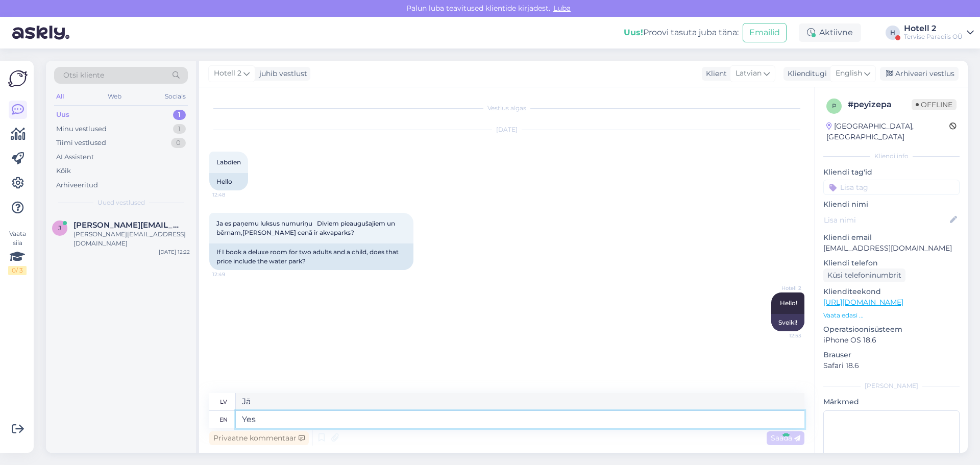  What do you see at coordinates (311, 257) in the screenshot?
I see `div: If I book a deluxe room for two adults and a child, does that price include the water park?` at bounding box center [311, 257].